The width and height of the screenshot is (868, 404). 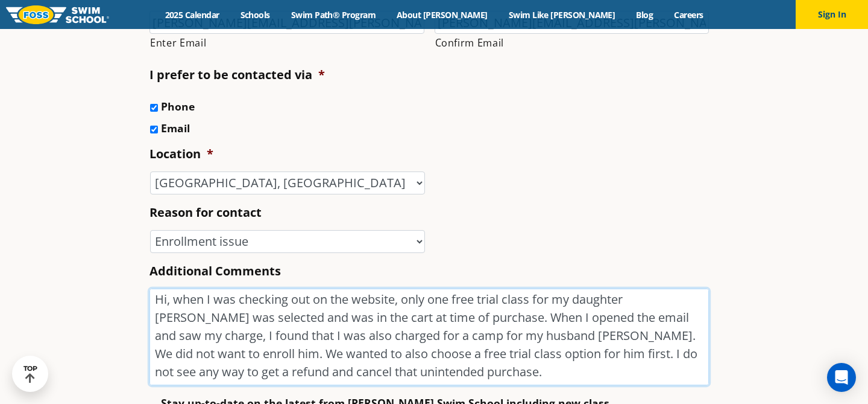 I want to click on a: Blog, so click(x=645, y=15).